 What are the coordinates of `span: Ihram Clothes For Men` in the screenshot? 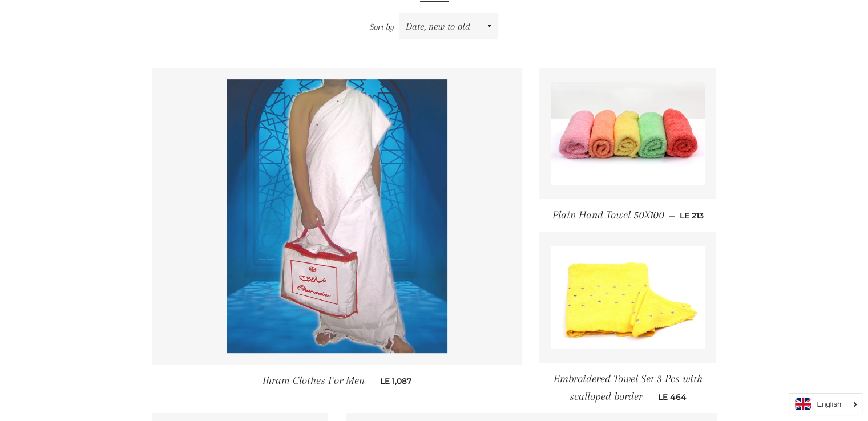 It's located at (313, 381).